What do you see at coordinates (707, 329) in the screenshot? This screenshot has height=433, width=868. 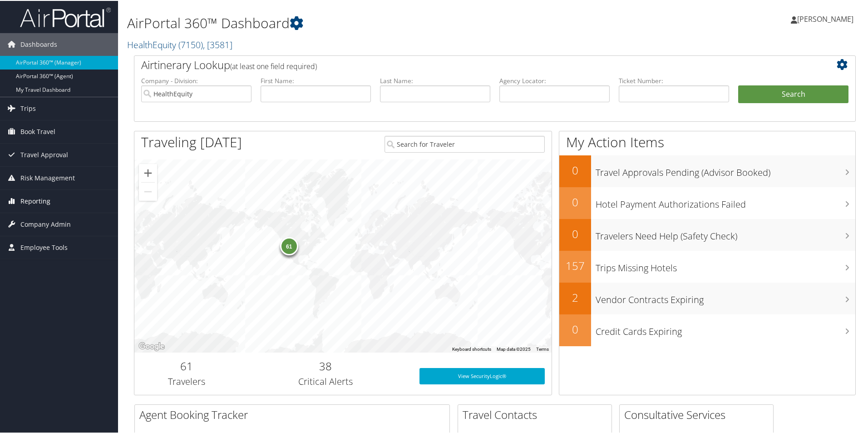 I see `a: 0Credit Cards Expiring` at bounding box center [707, 329].